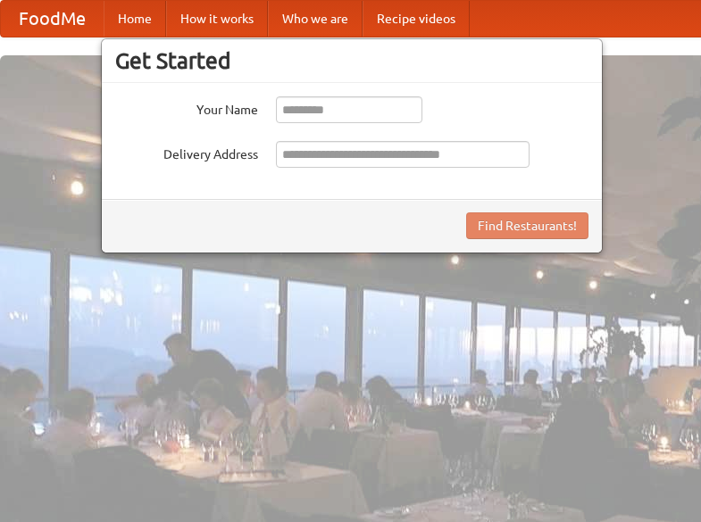 This screenshot has width=701, height=522. What do you see at coordinates (135, 19) in the screenshot?
I see `a: Home` at bounding box center [135, 19].